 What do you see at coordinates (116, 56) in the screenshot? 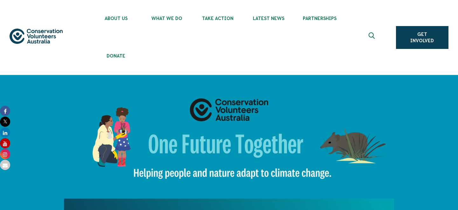
I see `span: Donate` at bounding box center [116, 56].